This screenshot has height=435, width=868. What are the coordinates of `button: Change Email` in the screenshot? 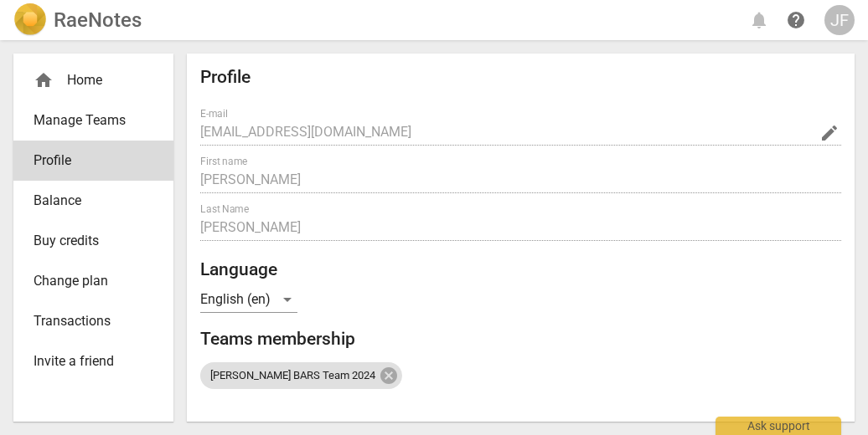 It's located at (830, 133).